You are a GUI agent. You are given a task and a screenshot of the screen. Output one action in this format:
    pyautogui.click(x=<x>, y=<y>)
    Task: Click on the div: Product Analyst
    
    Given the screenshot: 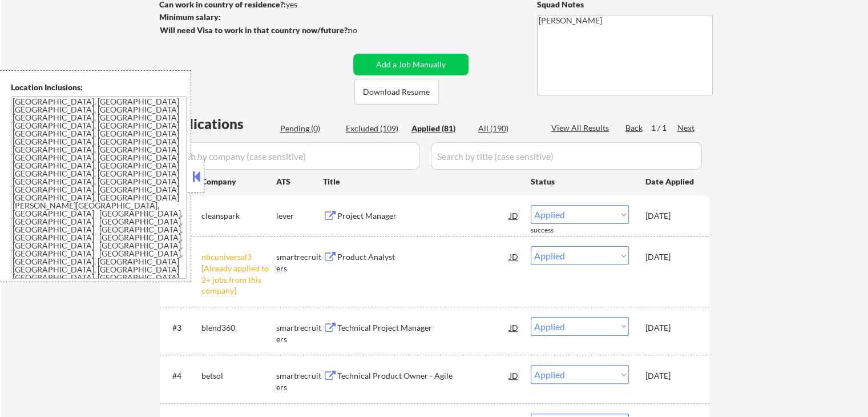 What is the action you would take?
    pyautogui.click(x=423, y=257)
    